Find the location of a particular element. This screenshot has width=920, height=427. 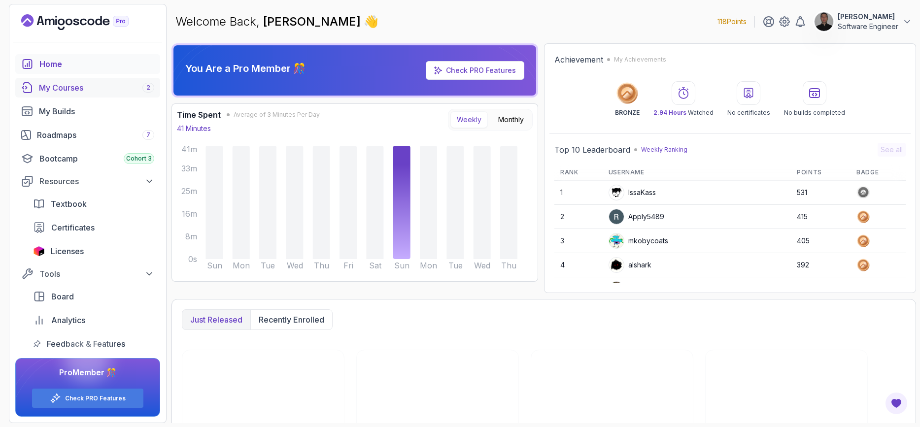

img: default monster avatar is located at coordinates (616, 241).